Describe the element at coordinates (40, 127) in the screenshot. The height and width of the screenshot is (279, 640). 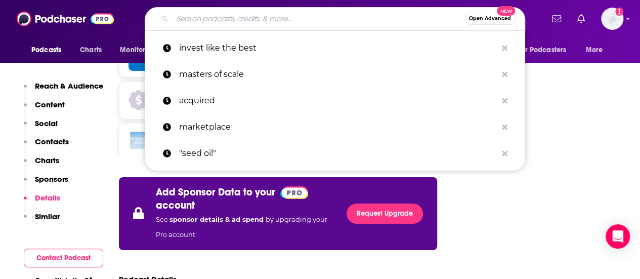
I see `button: Social` at that location.